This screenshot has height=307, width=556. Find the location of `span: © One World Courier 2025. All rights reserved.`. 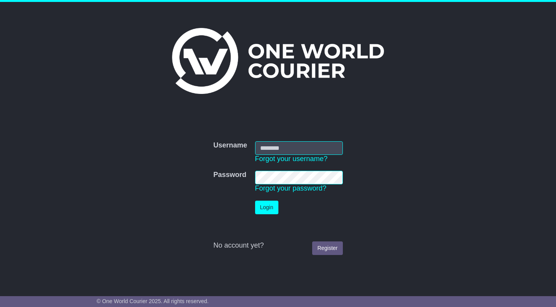

span: © One World Courier 2025. All rights reserved. is located at coordinates (153, 301).